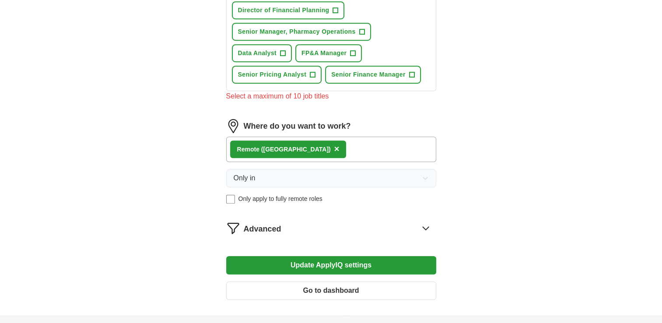 The image size is (662, 323). I want to click on span: Senior Finance Manager, so click(369, 74).